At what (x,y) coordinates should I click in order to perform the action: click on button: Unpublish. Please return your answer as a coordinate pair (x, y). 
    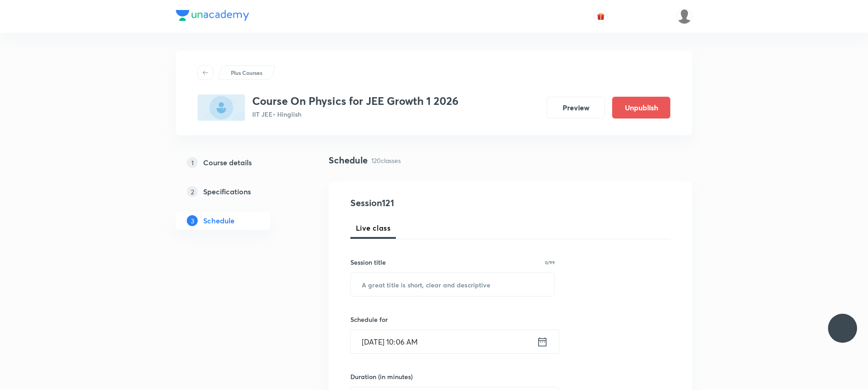
    Looking at the image, I should click on (641, 108).